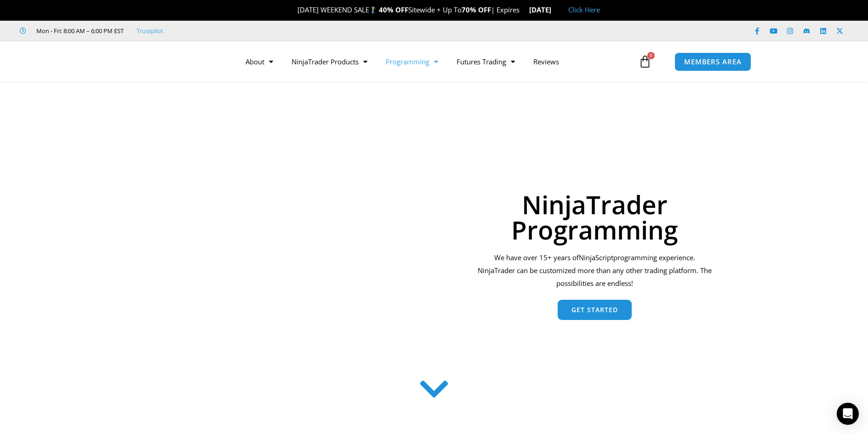 This screenshot has height=434, width=868. What do you see at coordinates (595, 310) in the screenshot?
I see `a: Get Started` at bounding box center [595, 310].